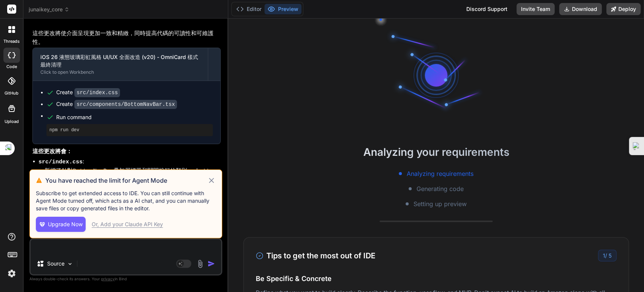 The height and width of the screenshot is (292, 644). Describe the element at coordinates (126, 180) in the screenshot. I see `h3: You have reached the limit for Agent Mode` at that location.